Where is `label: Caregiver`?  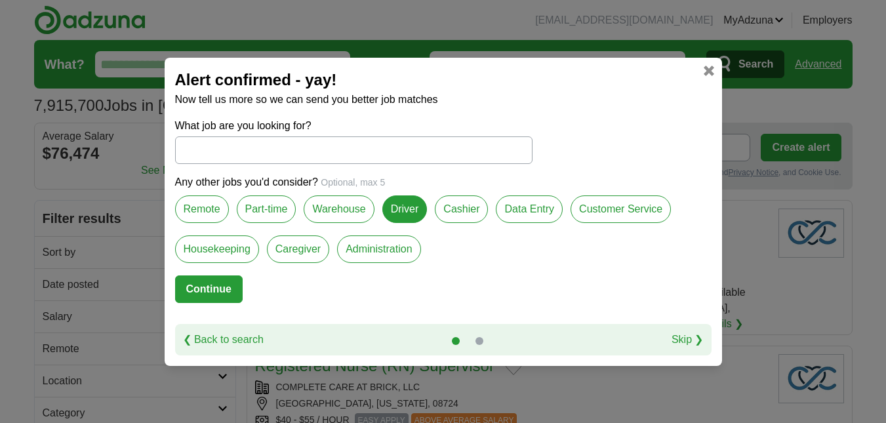 label: Caregiver is located at coordinates (298, 249).